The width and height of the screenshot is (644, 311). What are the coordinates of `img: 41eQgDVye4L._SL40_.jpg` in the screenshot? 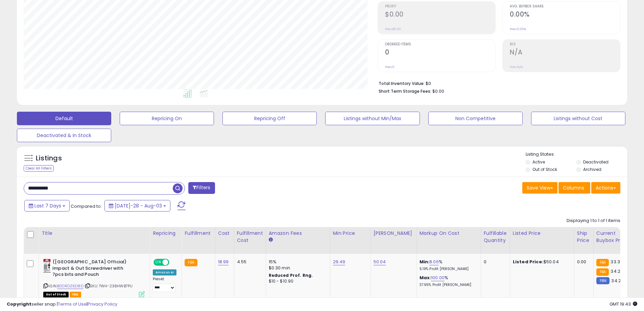 It's located at (47, 266).